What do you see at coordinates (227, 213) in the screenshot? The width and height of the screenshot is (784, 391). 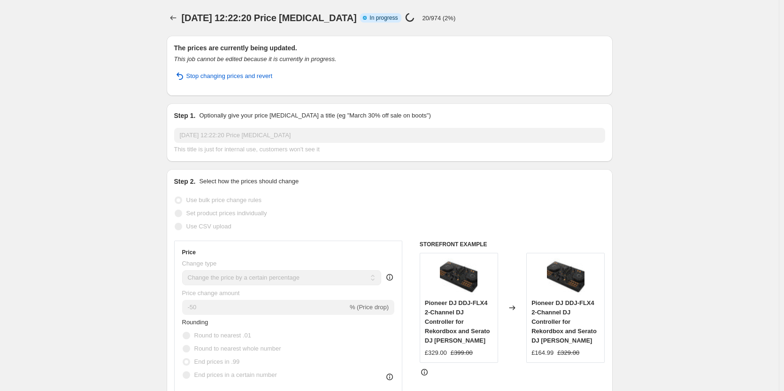 I see `span: Set product prices individually` at bounding box center [227, 213].